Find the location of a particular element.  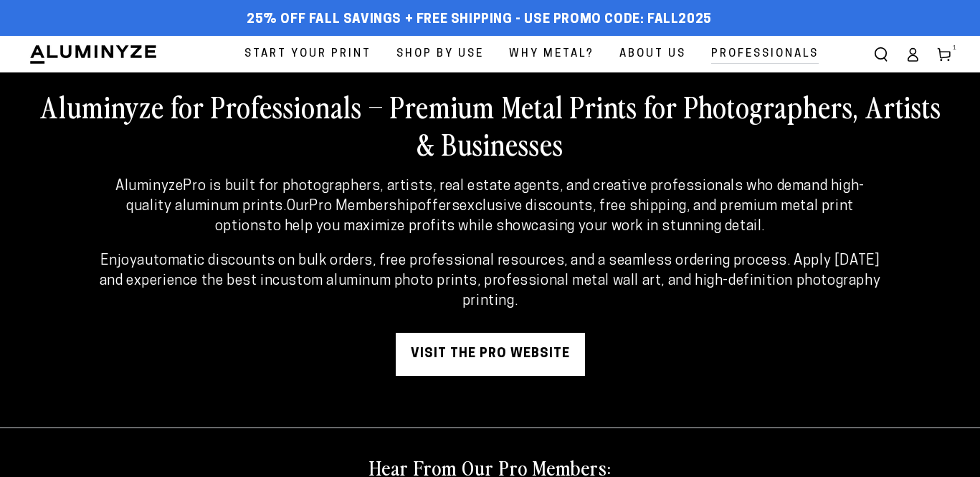

span: 1 is located at coordinates (955, 48).